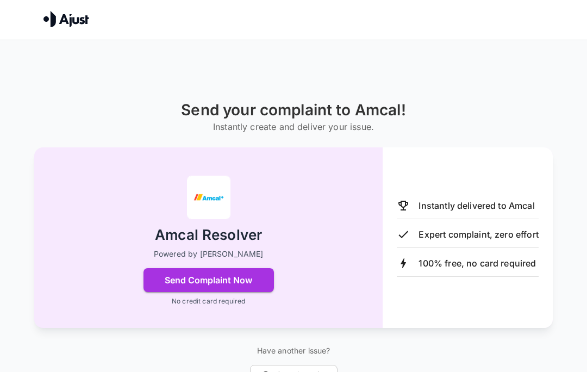 The image size is (587, 372). I want to click on img: Ajust, so click(66, 19).